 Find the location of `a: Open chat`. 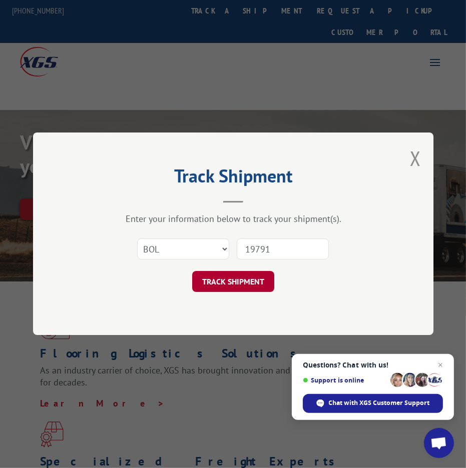

a: Open chat is located at coordinates (439, 443).